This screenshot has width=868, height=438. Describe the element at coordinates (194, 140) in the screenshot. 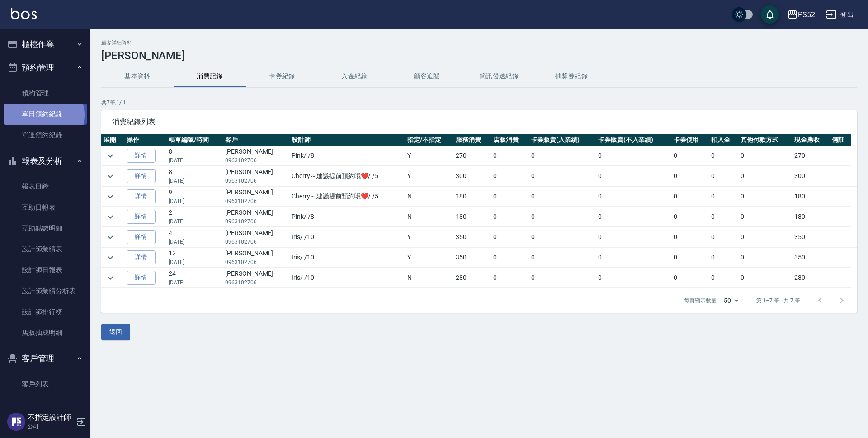

I see `th: 帳單編號/時間` at that location.